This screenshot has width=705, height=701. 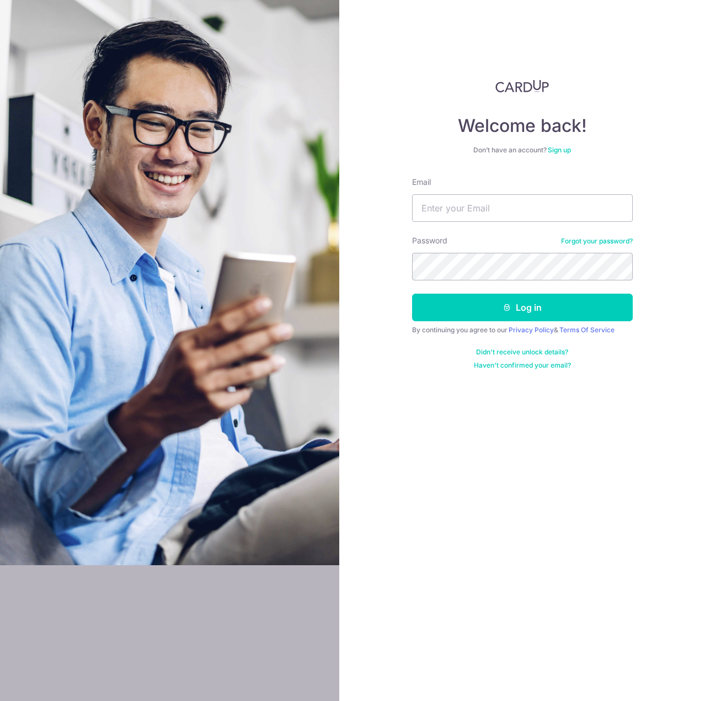 I want to click on div: By continuing you agree to our &, so click(x=523, y=330).